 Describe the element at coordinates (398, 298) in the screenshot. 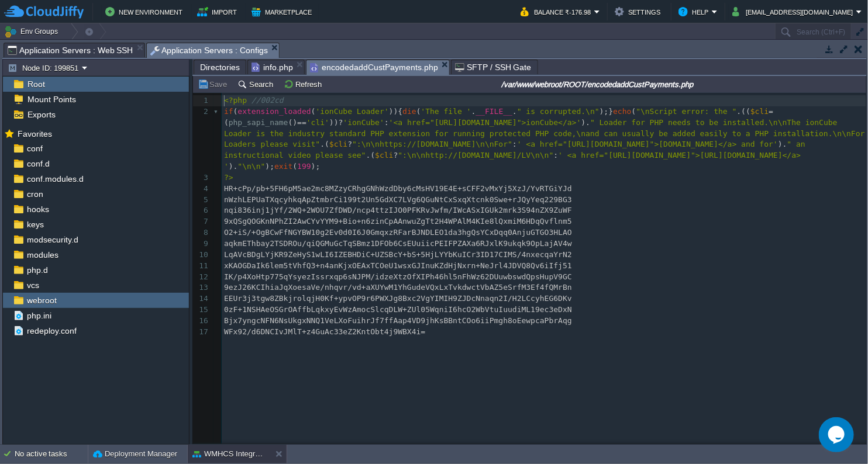

I see `span: EEUr3j3tgw8ZBkjrolqjH0Kf+ypvOP9r6PWXJg8Bxc2VgYIMIH9ZJDcNnaqn2I/H2LCcyhEG6DKv` at that location.